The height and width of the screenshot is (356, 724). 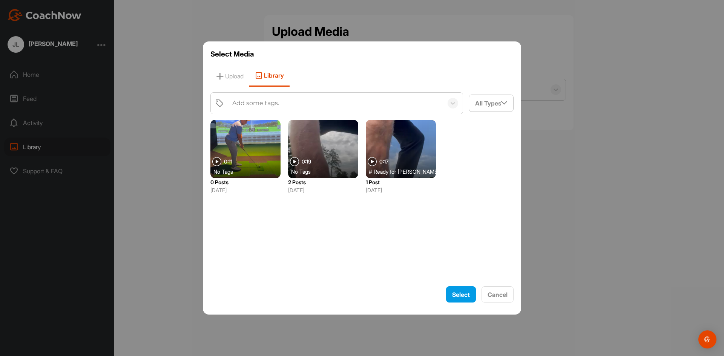 What do you see at coordinates (230, 76) in the screenshot?
I see `span: Upload` at bounding box center [230, 76].